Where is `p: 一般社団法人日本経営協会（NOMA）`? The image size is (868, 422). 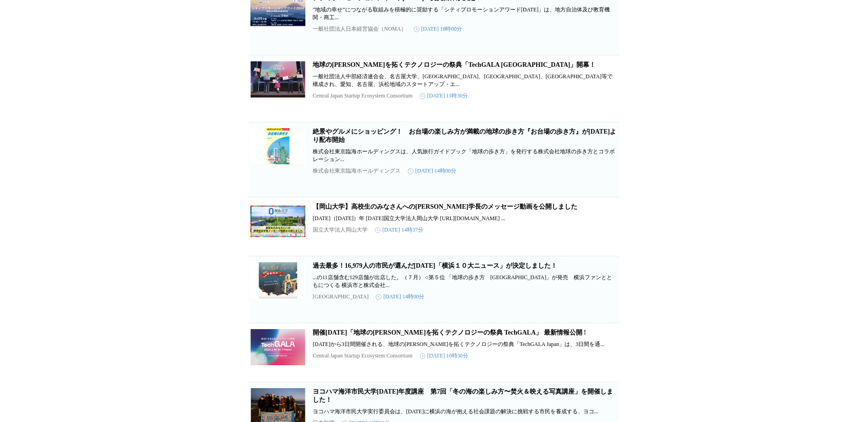
p: 一般社団法人日本経営協会（NOMA） is located at coordinates (359, 29).